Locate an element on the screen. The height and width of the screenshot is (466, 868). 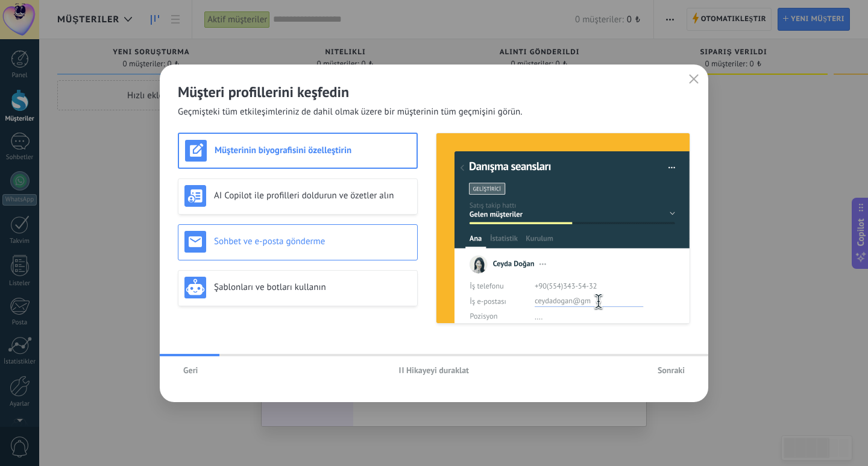
button: Hikayeyi duraklat is located at coordinates (434, 370).